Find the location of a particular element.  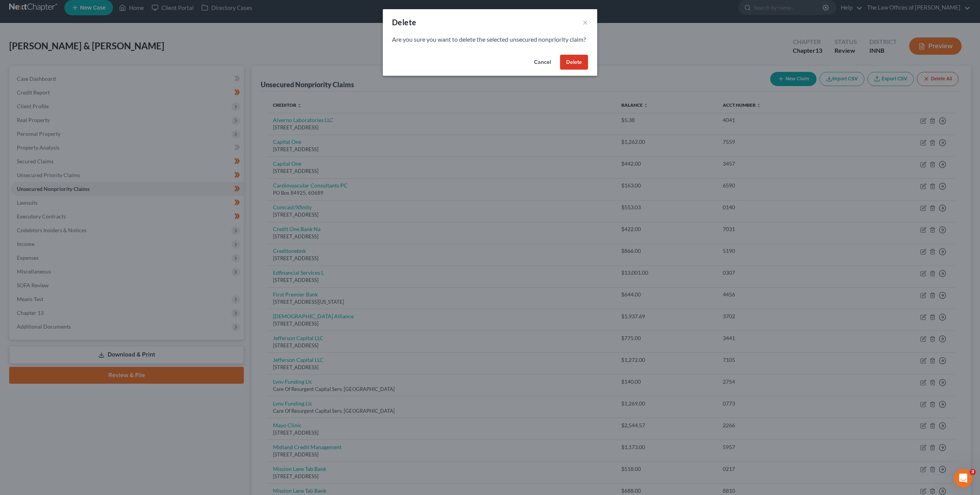

button: Cancel is located at coordinates (543, 62).